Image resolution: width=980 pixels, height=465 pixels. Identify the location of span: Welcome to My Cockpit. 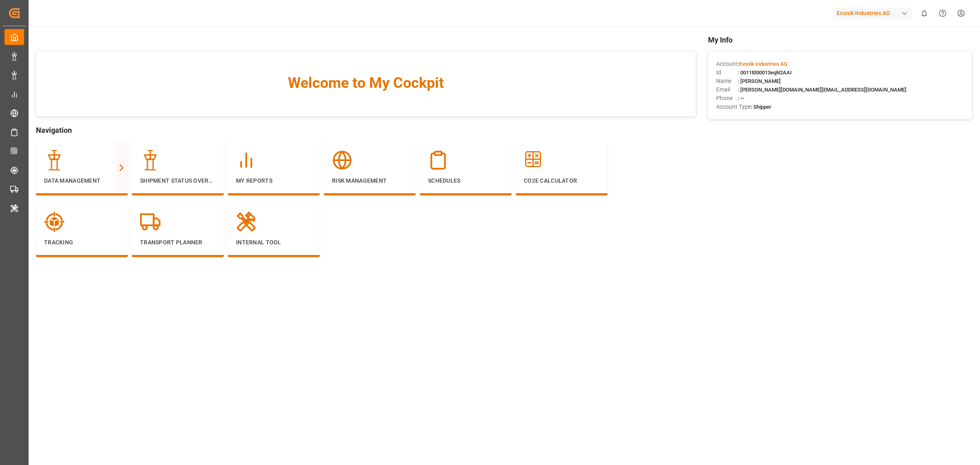
(366, 83).